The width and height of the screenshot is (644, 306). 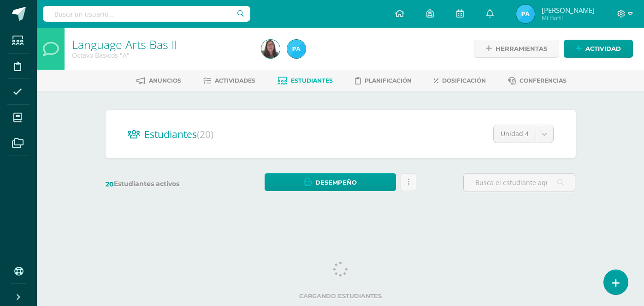 What do you see at coordinates (109, 184) in the screenshot?
I see `span: 20` at bounding box center [109, 184].